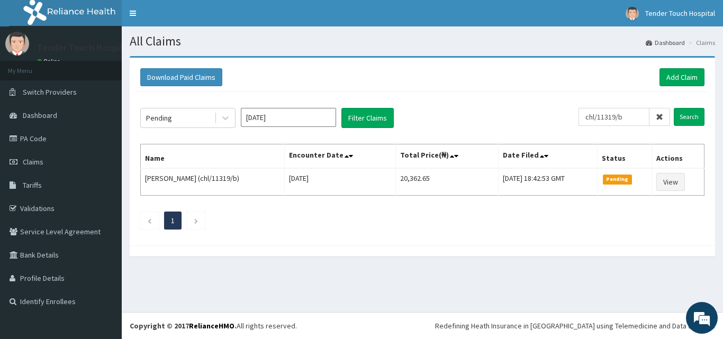  I want to click on td: 20,362.65, so click(447, 182).